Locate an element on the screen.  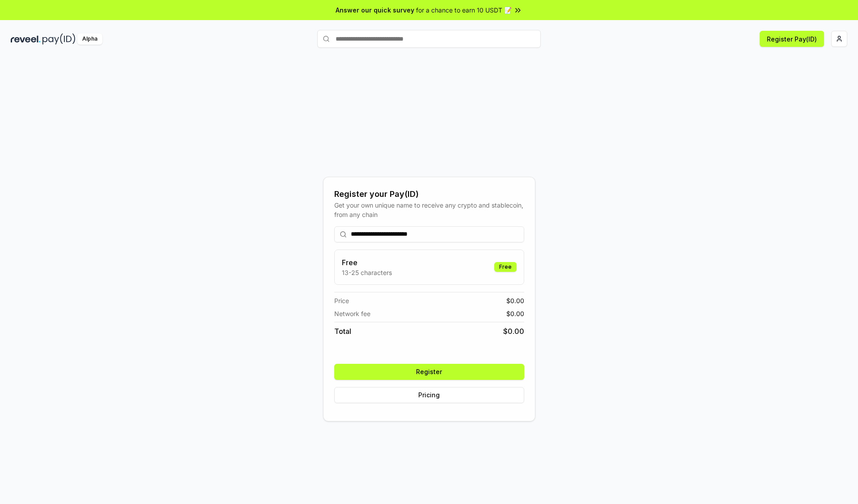
button: Register is located at coordinates (429, 372).